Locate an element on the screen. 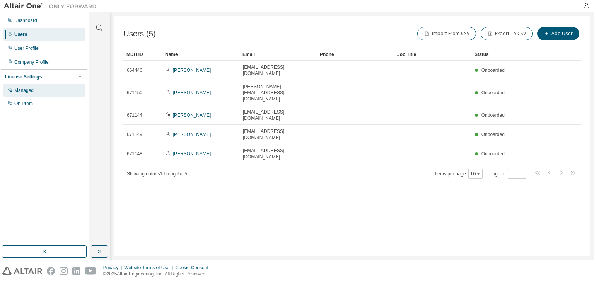  div: Privacy is located at coordinates (114, 268).